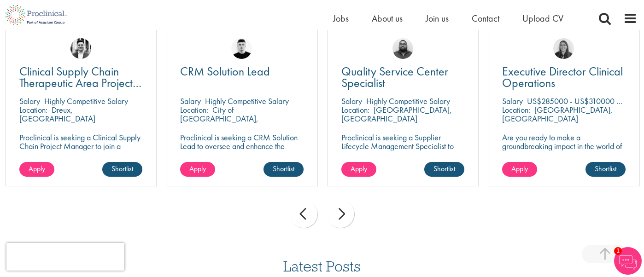 Image resolution: width=644 pixels, height=277 pixels. I want to click on p: Are you ready to make a groundbreaking impact in the world of biotechnology? Join a growing compa..., so click(564, 154).